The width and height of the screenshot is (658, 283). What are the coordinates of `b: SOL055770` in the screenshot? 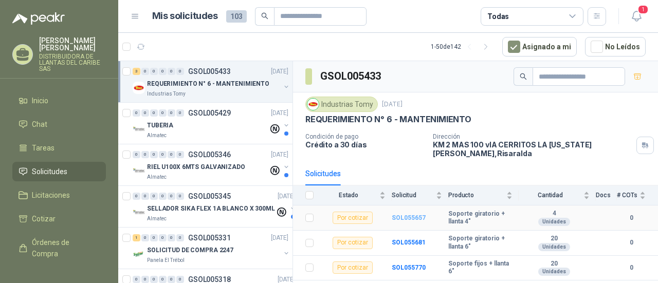 It's located at (409, 268).